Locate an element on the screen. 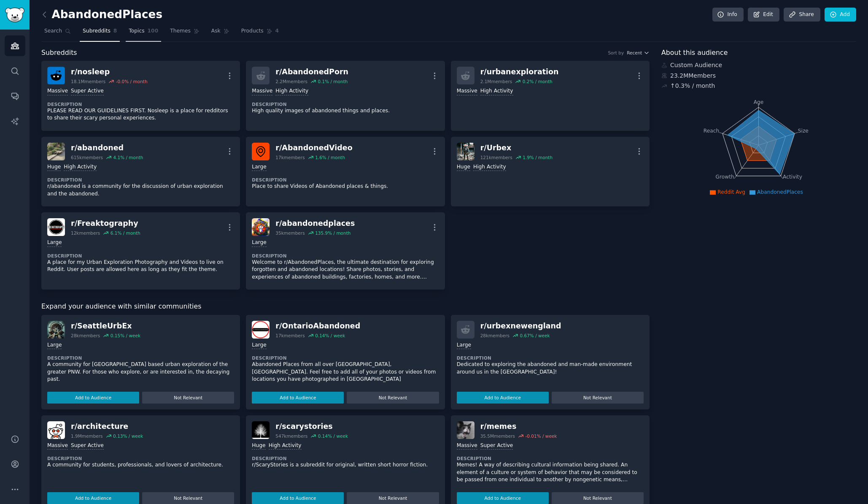  div: 12k members is located at coordinates (85, 233).